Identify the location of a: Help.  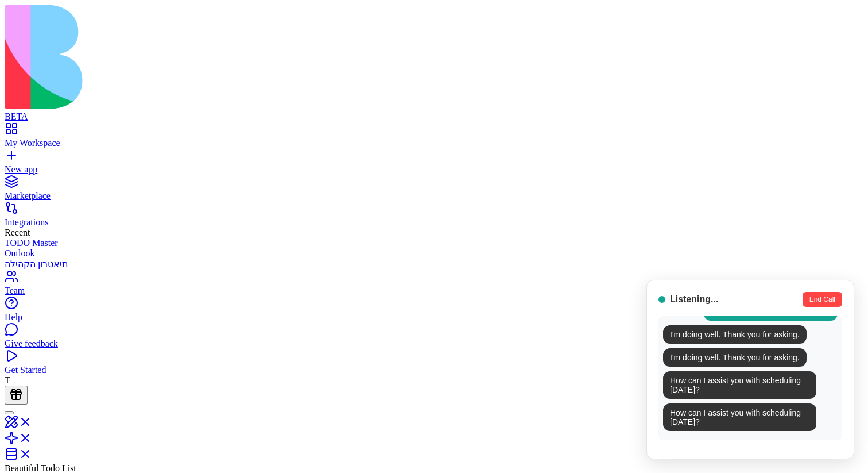
(434, 312).